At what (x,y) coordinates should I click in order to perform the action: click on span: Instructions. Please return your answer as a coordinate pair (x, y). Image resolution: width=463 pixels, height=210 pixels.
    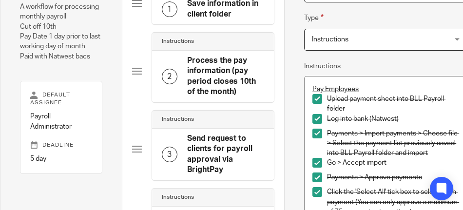
    Looking at the image, I should click on (330, 39).